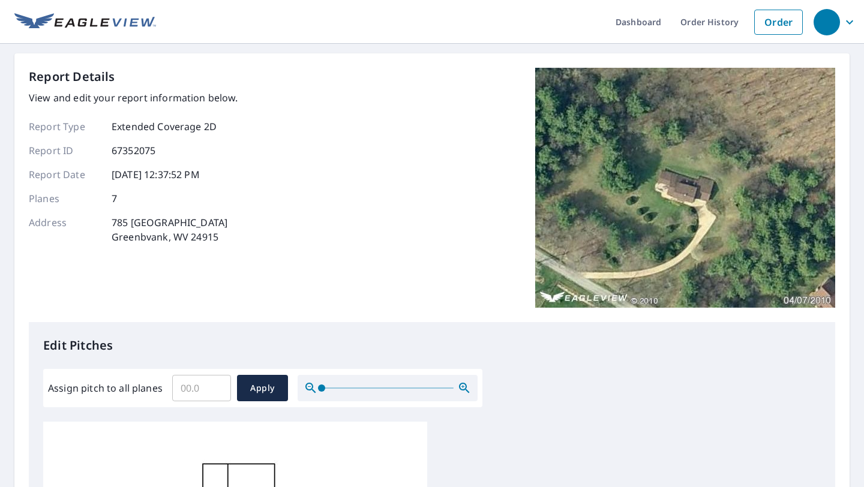 The image size is (864, 487). I want to click on p: Report Details, so click(72, 77).